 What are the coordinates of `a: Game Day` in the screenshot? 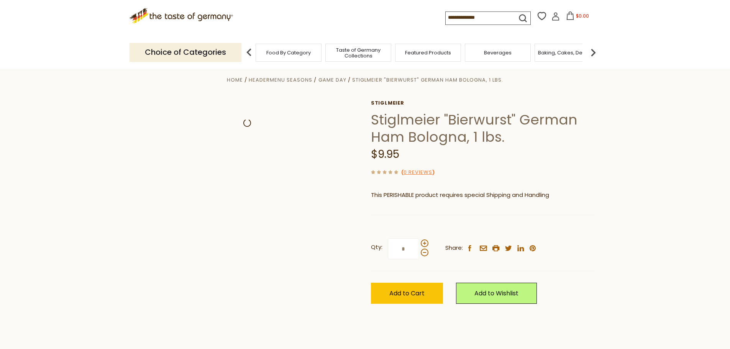 It's located at (332, 80).